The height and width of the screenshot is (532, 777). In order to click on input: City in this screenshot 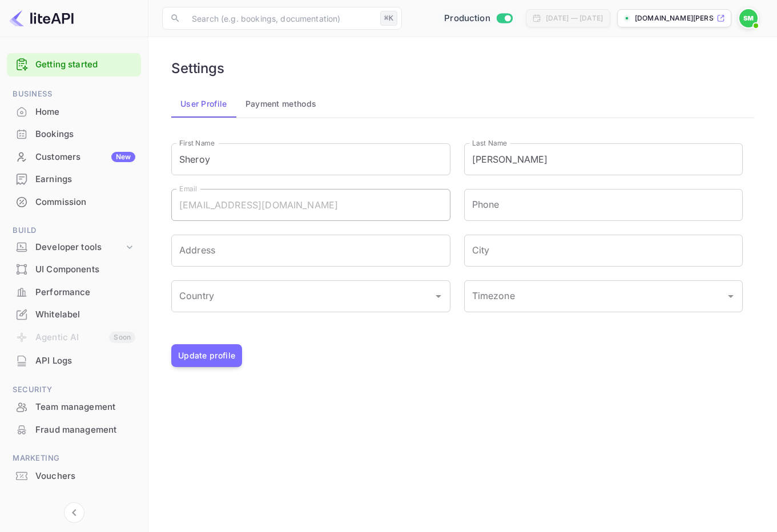, I will do `click(603, 250)`.